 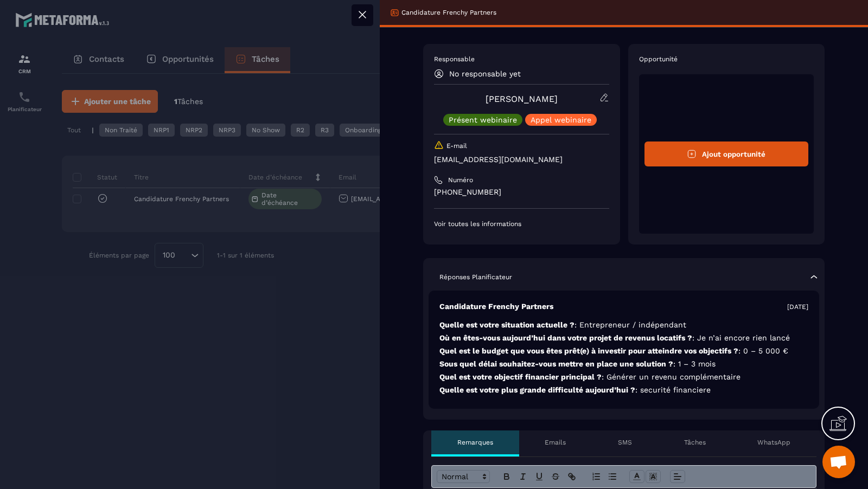 What do you see at coordinates (763, 350) in the screenshot?
I see `span: : 0 – 5 000 €` at bounding box center [763, 350].